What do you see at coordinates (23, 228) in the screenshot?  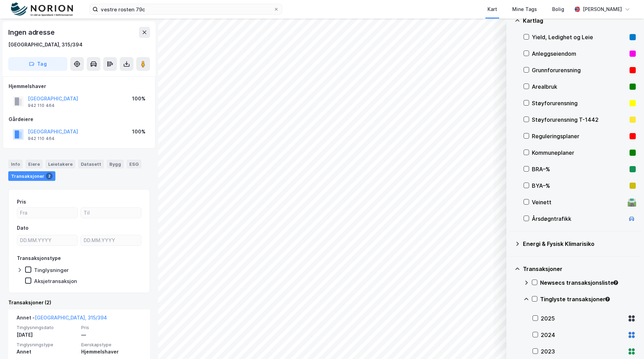 I see `div: Dato` at bounding box center [23, 228].